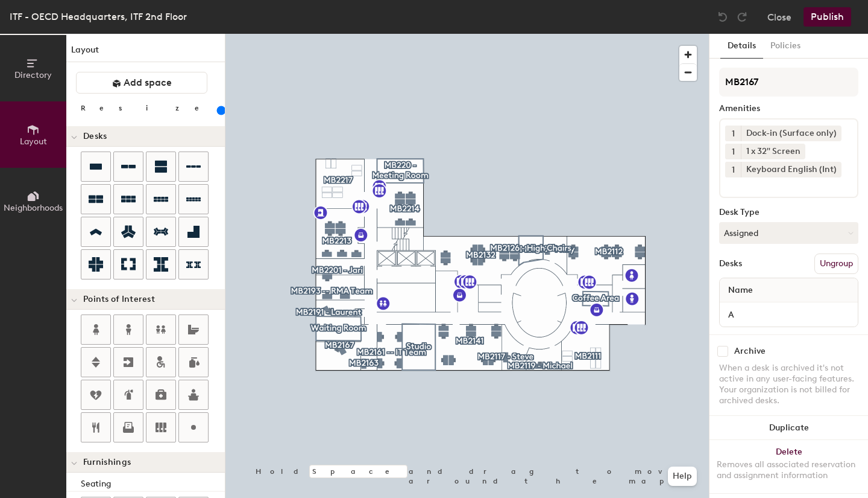 The width and height of the screenshot is (868, 498). Describe the element at coordinates (788, 212) in the screenshot. I see `div: Desk Type` at that location.